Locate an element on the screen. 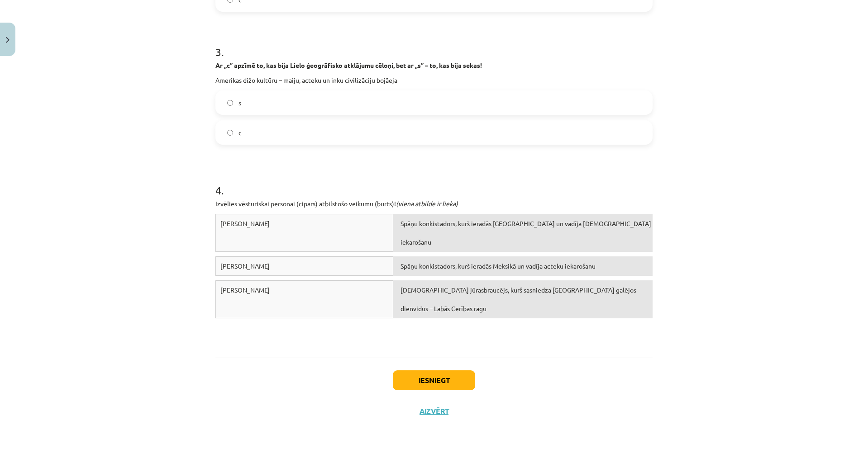 The width and height of the screenshot is (868, 449). button: Aizvērt is located at coordinates (434, 411).